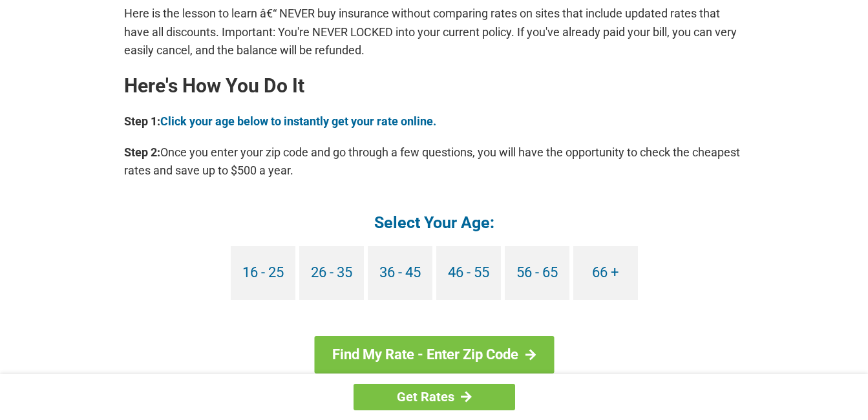 The width and height of the screenshot is (868, 420). What do you see at coordinates (435, 162) in the screenshot?
I see `p: Once you enter your zip code and go through a few questions, you will have the opportunity to che...` at bounding box center [435, 162].